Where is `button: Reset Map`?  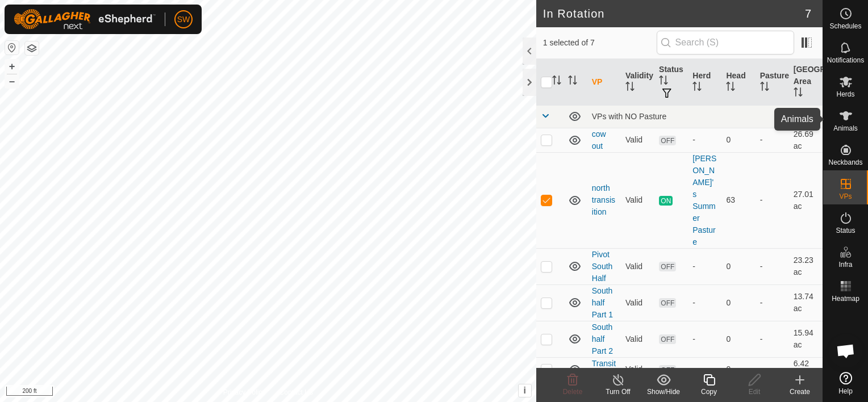
button: Reset Map is located at coordinates (12, 48).